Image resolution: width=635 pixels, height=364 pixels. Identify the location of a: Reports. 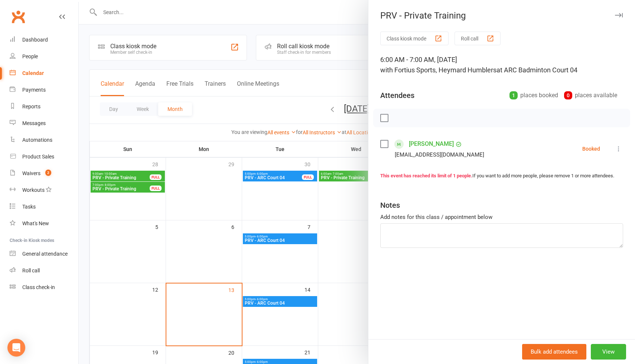
(44, 106).